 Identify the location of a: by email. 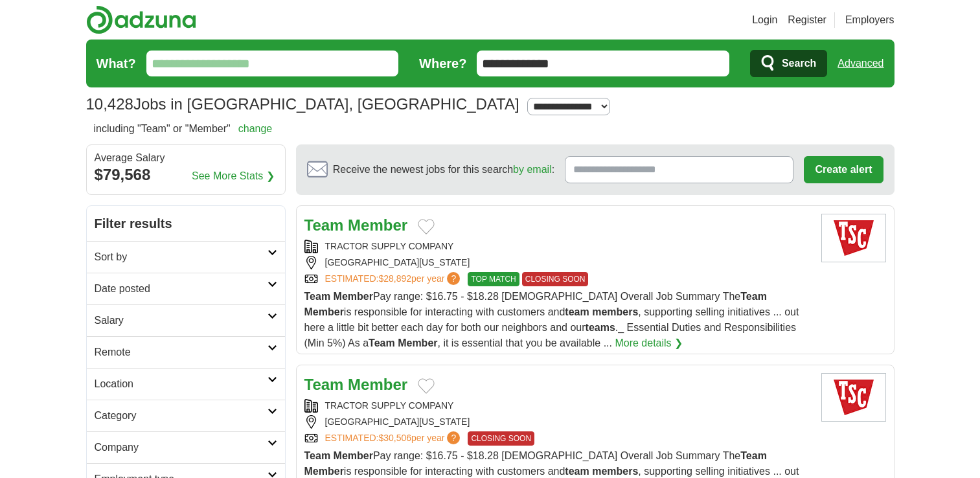
(532, 169).